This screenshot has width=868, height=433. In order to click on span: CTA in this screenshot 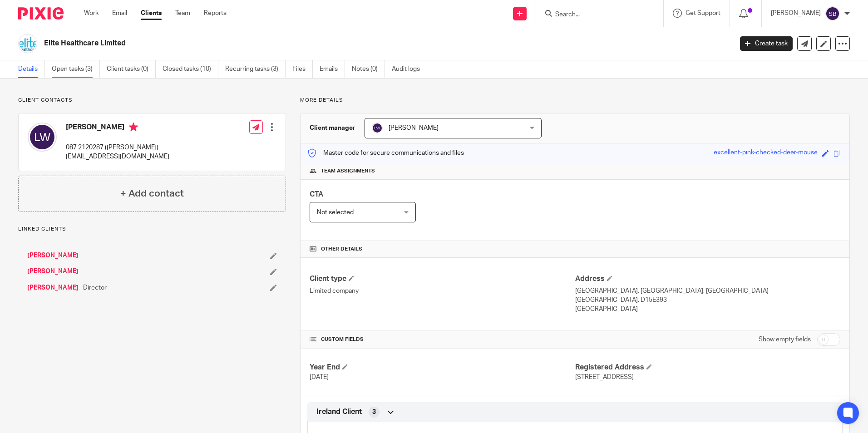, I will do `click(317, 195)`.